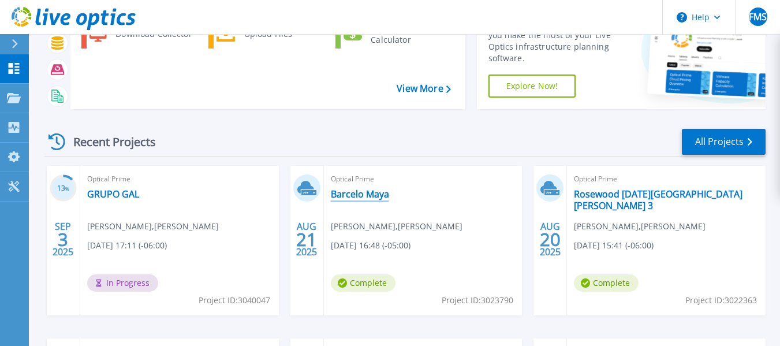 The width and height of the screenshot is (780, 346). I want to click on span: 20, so click(550, 239).